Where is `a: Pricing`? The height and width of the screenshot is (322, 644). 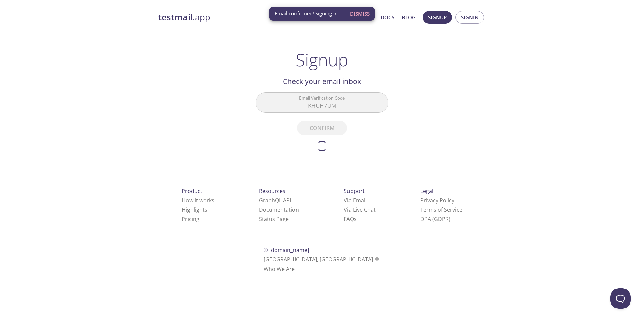
a: Pricing is located at coordinates (191, 219).